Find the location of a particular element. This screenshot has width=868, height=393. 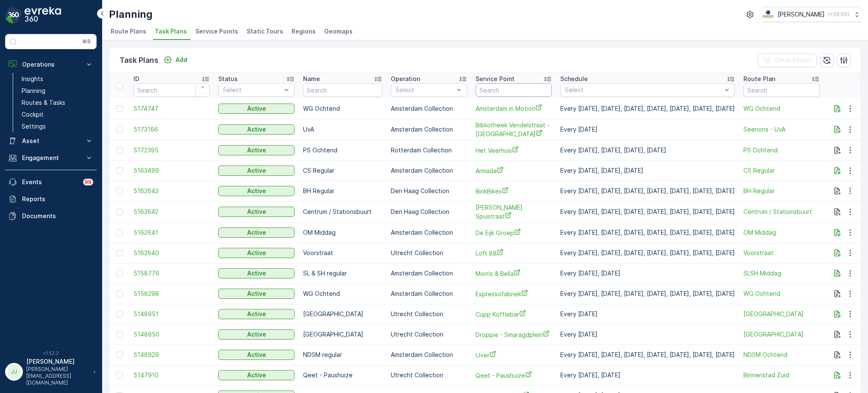

a: BinkBikes is located at coordinates (514, 191).